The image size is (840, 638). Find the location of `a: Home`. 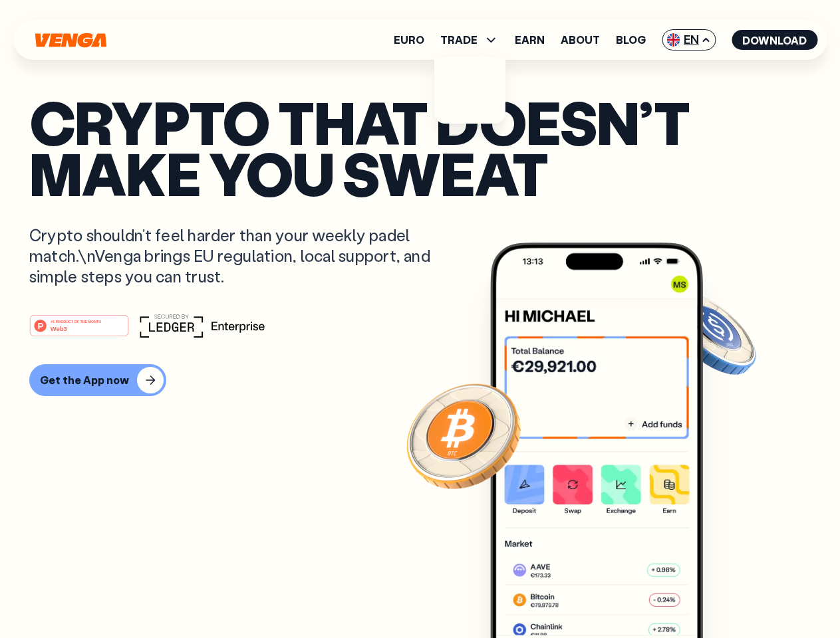

a: Home is located at coordinates (70, 40).